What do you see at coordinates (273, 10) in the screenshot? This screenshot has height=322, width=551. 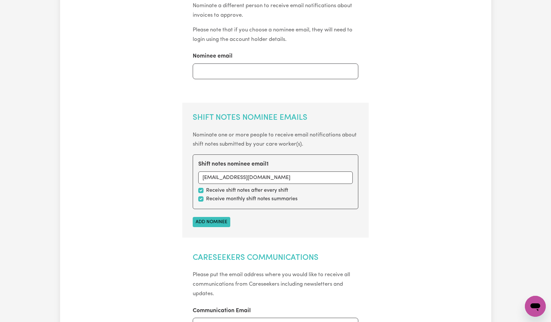 I see `small: Nominate a different person to receive email notifications about invoices to approve.` at bounding box center [273, 10].